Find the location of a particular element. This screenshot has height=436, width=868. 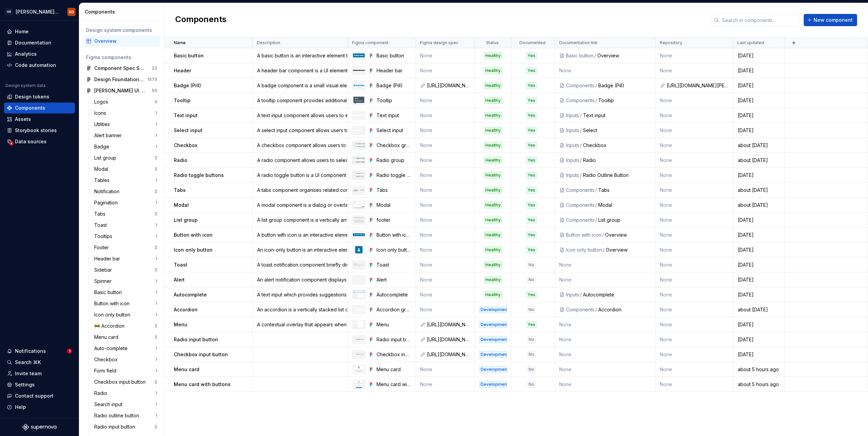

div: GD is located at coordinates (71, 12).